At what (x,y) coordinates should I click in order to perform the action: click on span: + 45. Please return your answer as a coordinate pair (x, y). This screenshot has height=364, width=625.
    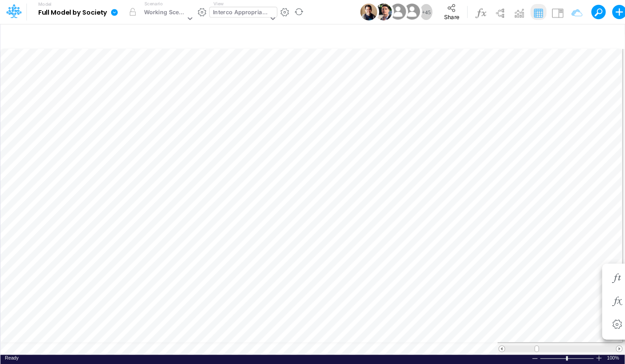
    Looking at the image, I should click on (426, 12).